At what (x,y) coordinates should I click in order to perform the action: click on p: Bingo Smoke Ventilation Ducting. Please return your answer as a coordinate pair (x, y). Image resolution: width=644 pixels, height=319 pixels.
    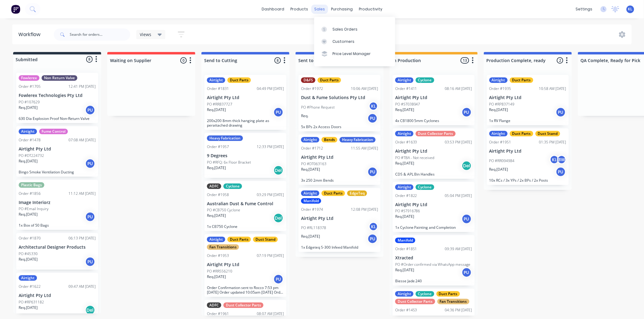
    Looking at the image, I should click on (57, 172).